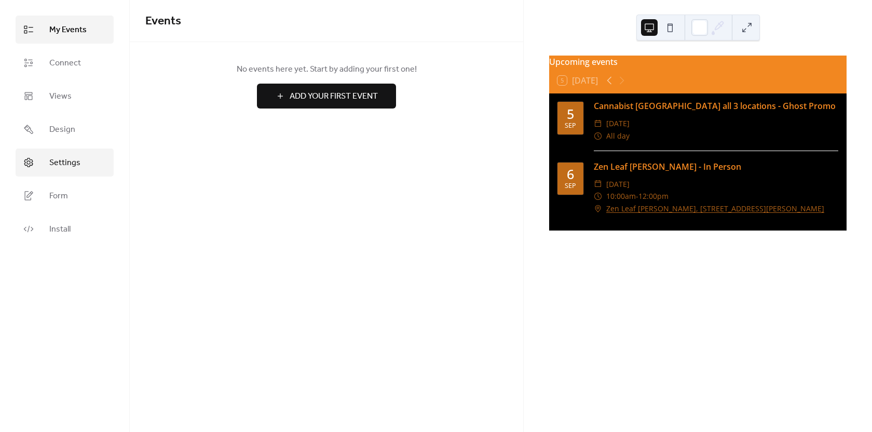  What do you see at coordinates (327, 70) in the screenshot?
I see `span: No events here yet. Start by adding your first one!` at bounding box center [327, 70].